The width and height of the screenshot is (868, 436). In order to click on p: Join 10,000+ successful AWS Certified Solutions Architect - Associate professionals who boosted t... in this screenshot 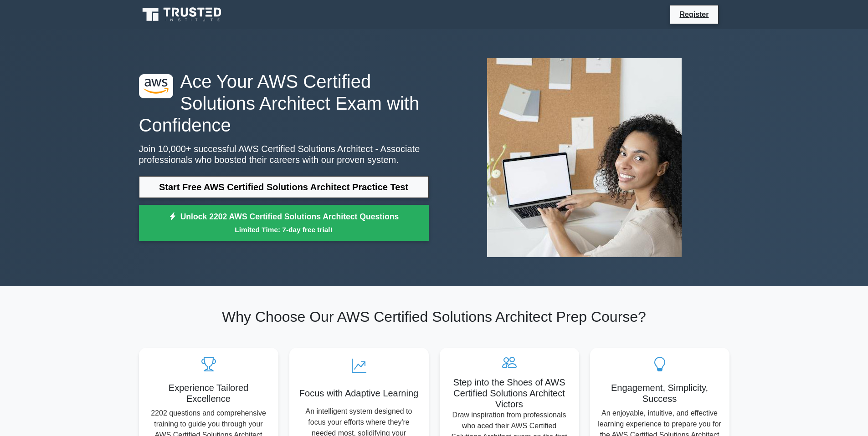, I will do `click(284, 154)`.